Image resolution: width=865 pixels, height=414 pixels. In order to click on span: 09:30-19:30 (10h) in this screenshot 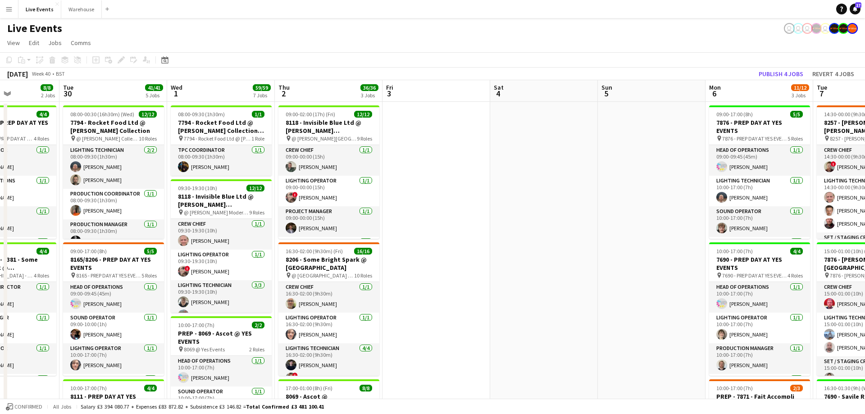, I will do `click(197, 188)`.